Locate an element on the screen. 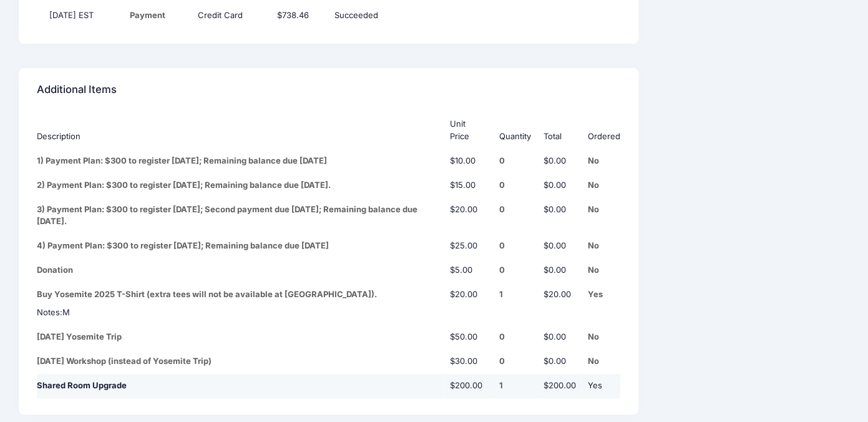 The image size is (868, 422). td: Payment is located at coordinates (148, 15).